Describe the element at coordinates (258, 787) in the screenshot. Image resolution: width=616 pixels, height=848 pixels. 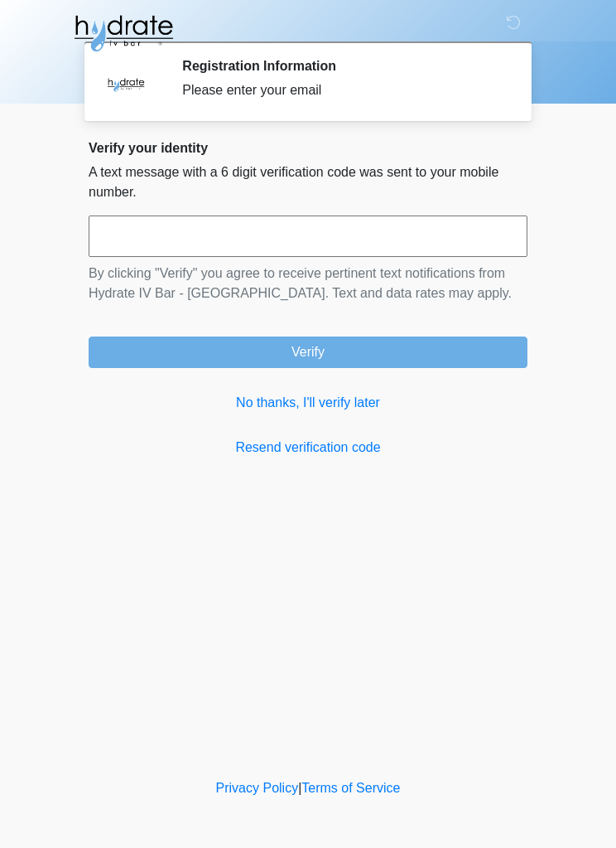
I see `a: Privacy Policy` at that location.